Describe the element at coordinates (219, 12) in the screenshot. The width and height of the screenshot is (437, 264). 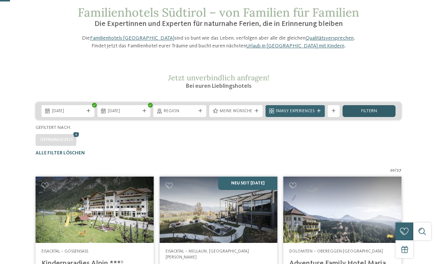
I see `span: Familienhotels Südtirol – von Familien für Familien` at that location.